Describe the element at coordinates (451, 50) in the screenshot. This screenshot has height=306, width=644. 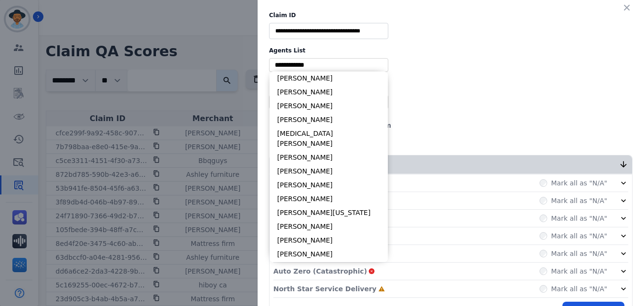
I see `label: Agents List` at that location.